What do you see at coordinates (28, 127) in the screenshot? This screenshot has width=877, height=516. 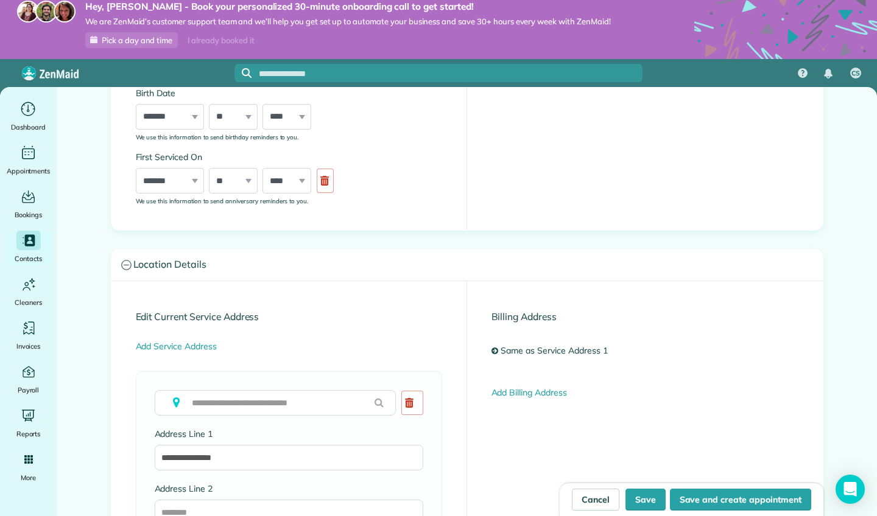 I see `span: Dashboard` at bounding box center [28, 127].